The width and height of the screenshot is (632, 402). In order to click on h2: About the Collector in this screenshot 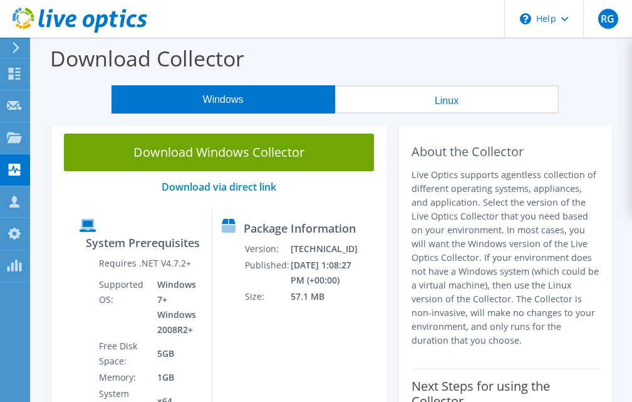, I will do `click(506, 152)`.